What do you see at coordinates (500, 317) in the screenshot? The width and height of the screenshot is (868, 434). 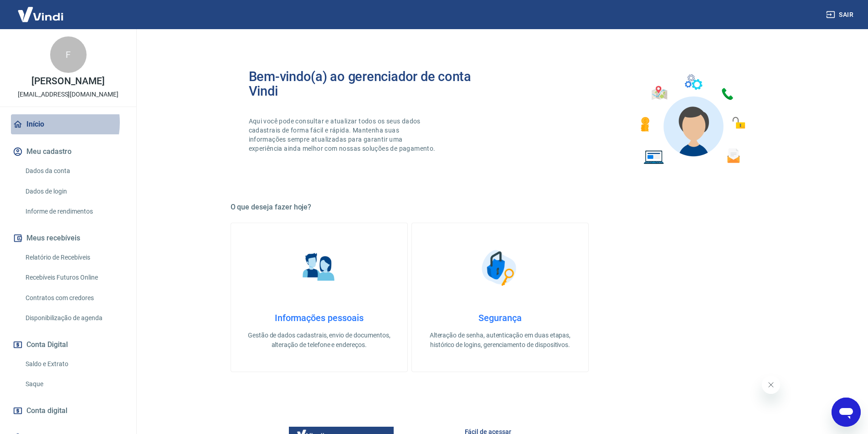 I see `h4: Segurança` at bounding box center [500, 317].